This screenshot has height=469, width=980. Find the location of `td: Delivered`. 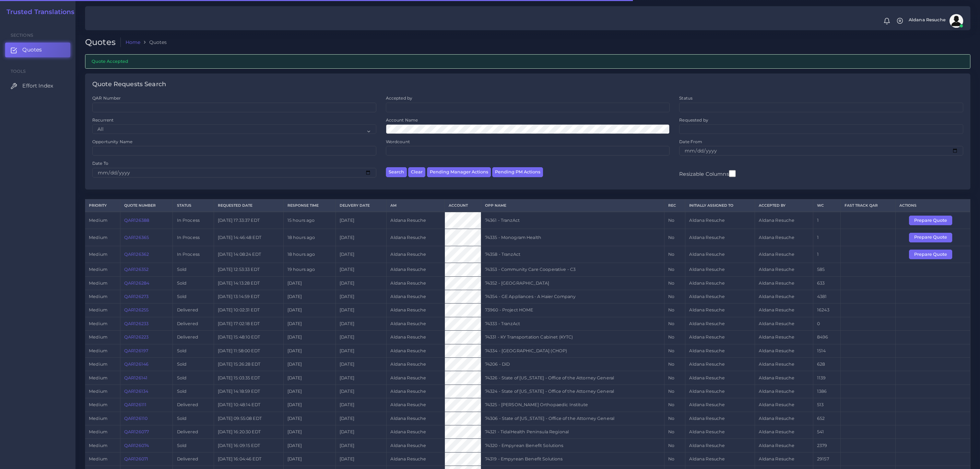

td: Delivered is located at coordinates (194, 337).